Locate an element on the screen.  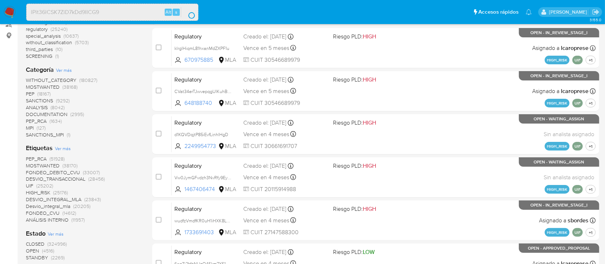
span: s is located at coordinates (176, 12).